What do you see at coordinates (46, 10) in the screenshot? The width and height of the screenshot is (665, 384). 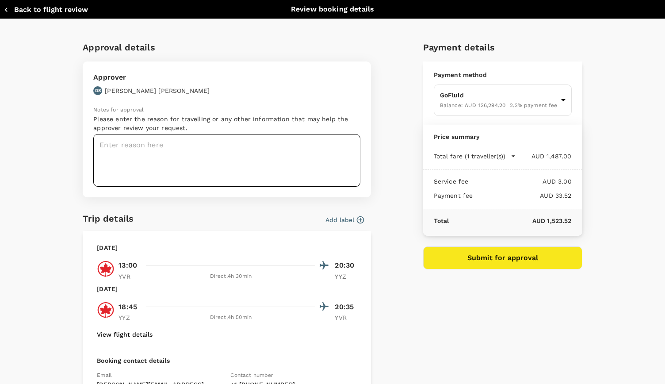 I see `button: Back to flight review` at bounding box center [46, 10].